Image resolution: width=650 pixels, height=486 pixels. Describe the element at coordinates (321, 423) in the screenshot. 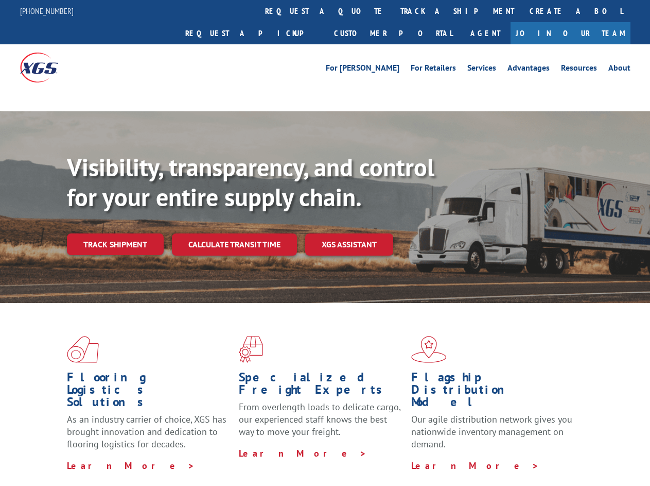

I see `p: From overlength loads to delicate cargo, our experienced staff knows the best way to move your fr...` at that location.